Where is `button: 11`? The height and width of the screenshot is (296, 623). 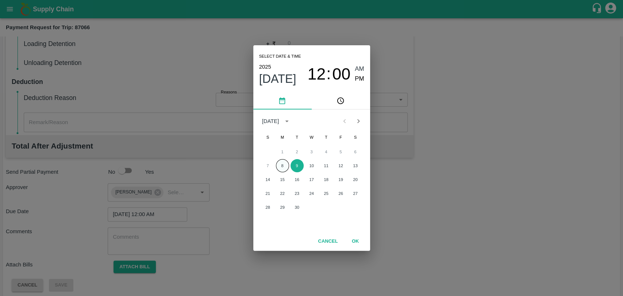 button: 11 is located at coordinates (326, 166).